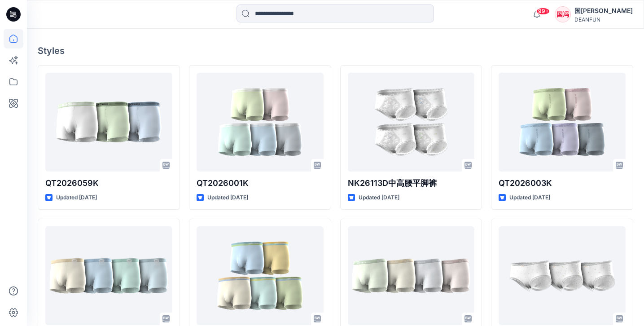 This screenshot has width=644, height=326. Describe the element at coordinates (562, 276) in the screenshot. I see `a: YR2601D` at that location.